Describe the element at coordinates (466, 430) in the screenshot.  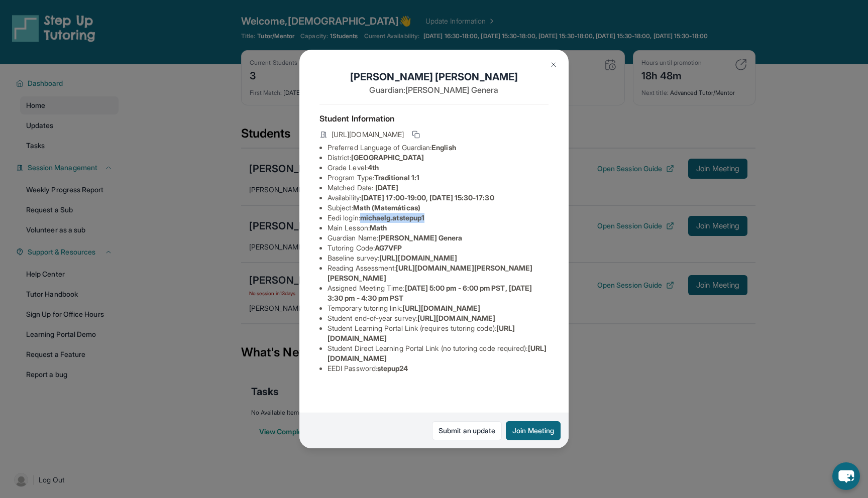
I see `a: Submit an update` at that location.